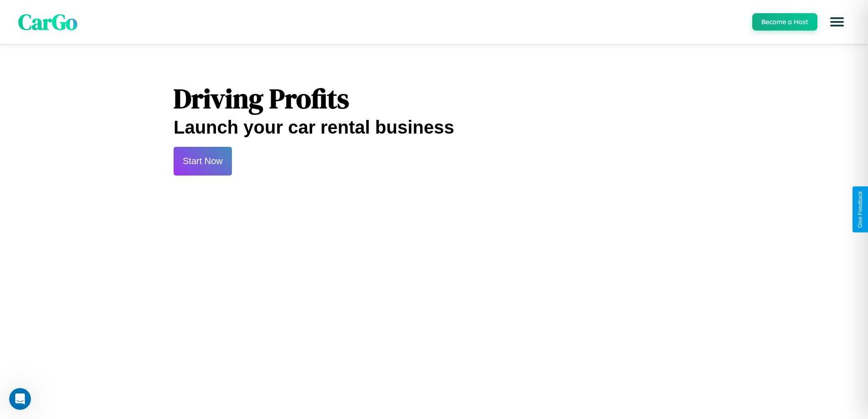 The width and height of the screenshot is (868, 419). Describe the element at coordinates (203, 161) in the screenshot. I see `button: Start Now` at that location.